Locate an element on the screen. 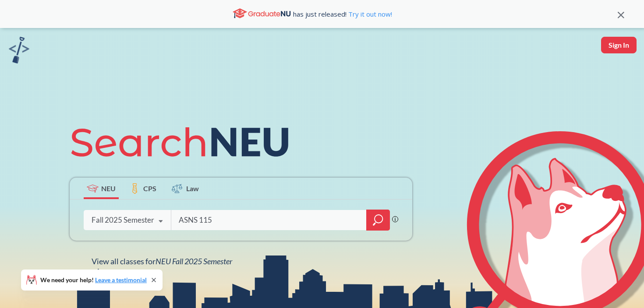 This screenshot has width=644, height=308. span: Law is located at coordinates (192, 188).